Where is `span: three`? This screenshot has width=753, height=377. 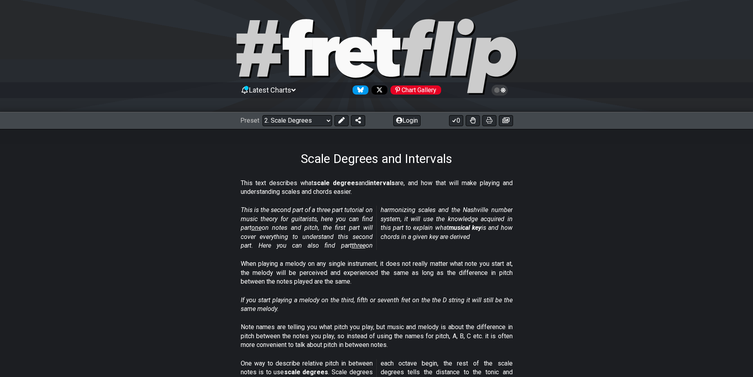
span: three is located at coordinates (359, 245).